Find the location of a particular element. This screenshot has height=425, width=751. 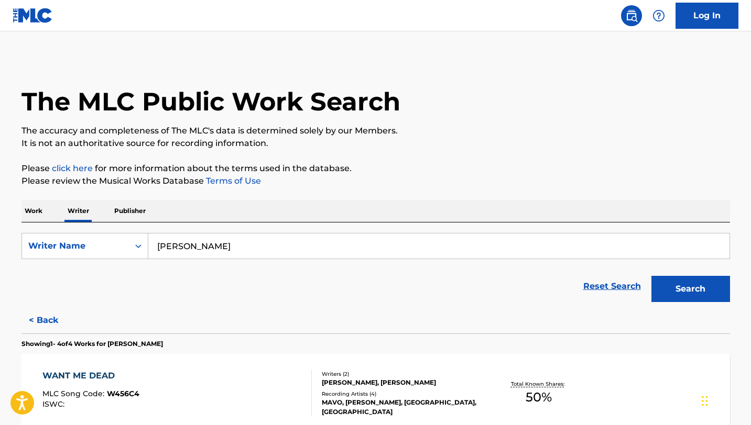

div: Writers ( 2 ) is located at coordinates (401, 374).